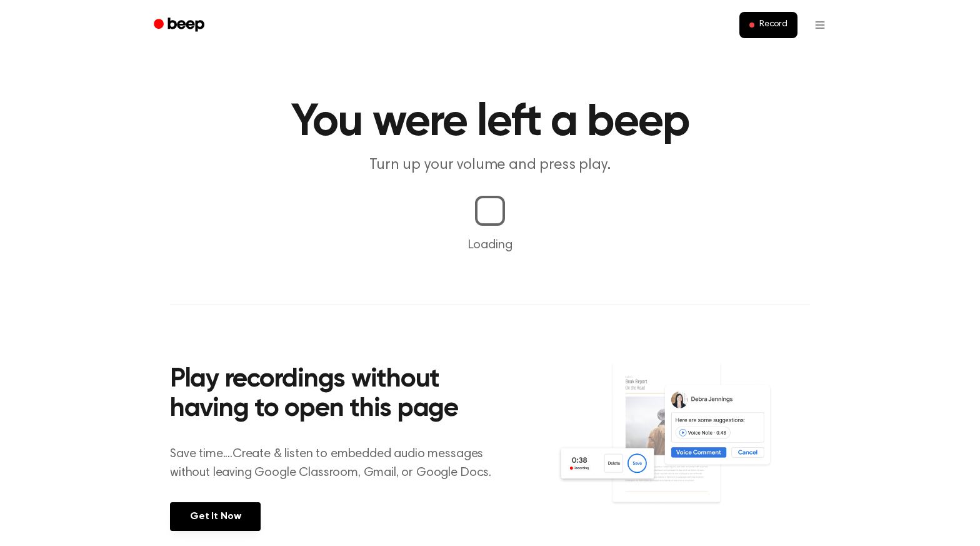  I want to click on p: Loading, so click(490, 245).